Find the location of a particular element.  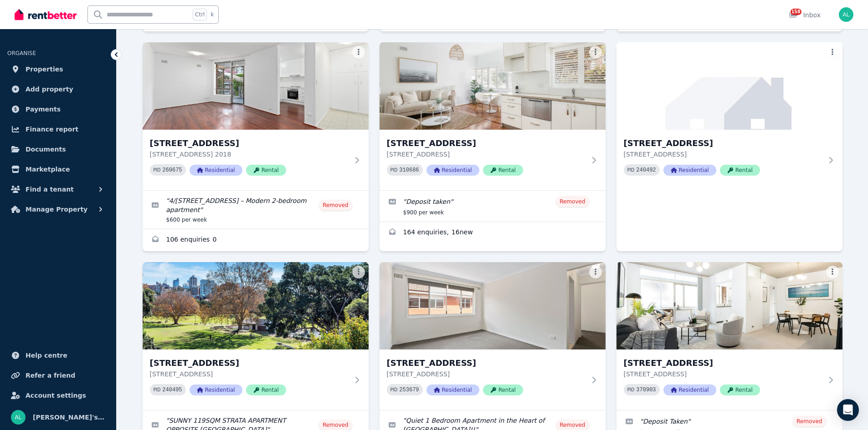

img: 7/21 Pine St, Randwick is located at coordinates (730, 306).